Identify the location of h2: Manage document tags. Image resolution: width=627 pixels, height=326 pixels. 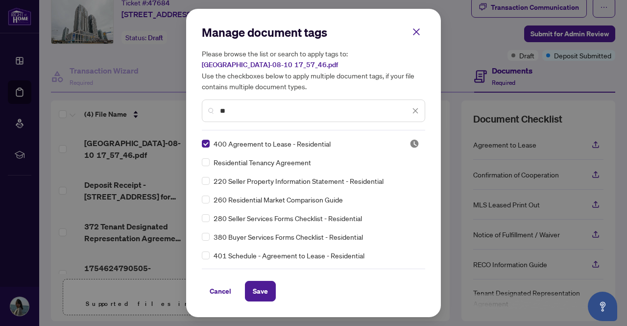
(314, 32).